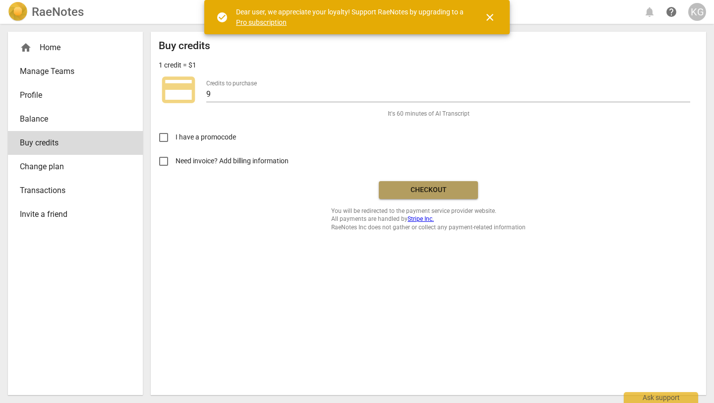 The height and width of the screenshot is (403, 714). What do you see at coordinates (222, 17) in the screenshot?
I see `span: check_circle` at bounding box center [222, 17].